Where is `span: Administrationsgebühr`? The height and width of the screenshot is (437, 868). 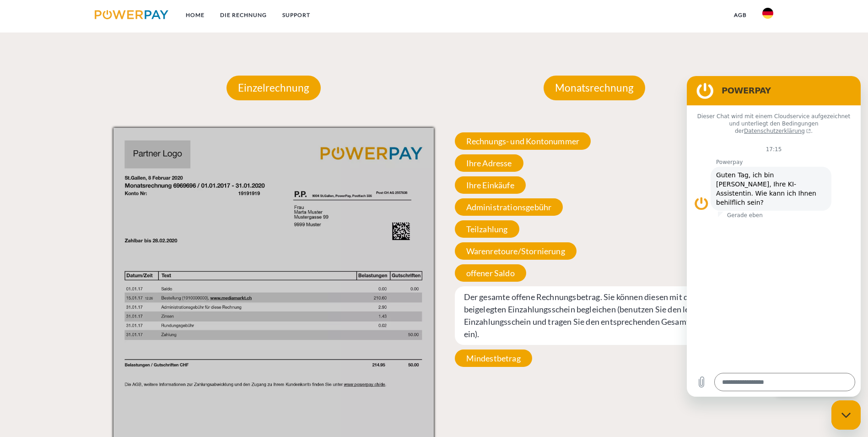
span: Administrationsgebühr is located at coordinates (509, 207).